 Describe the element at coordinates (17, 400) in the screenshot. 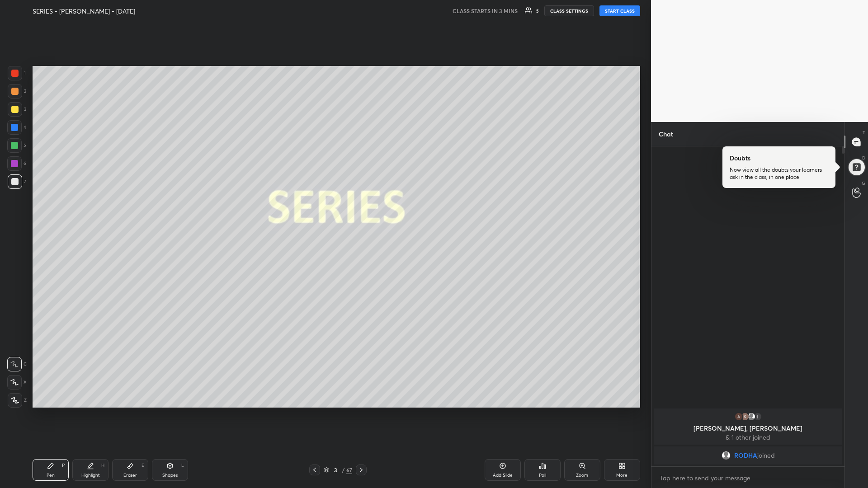

I see `div: Z` at that location.